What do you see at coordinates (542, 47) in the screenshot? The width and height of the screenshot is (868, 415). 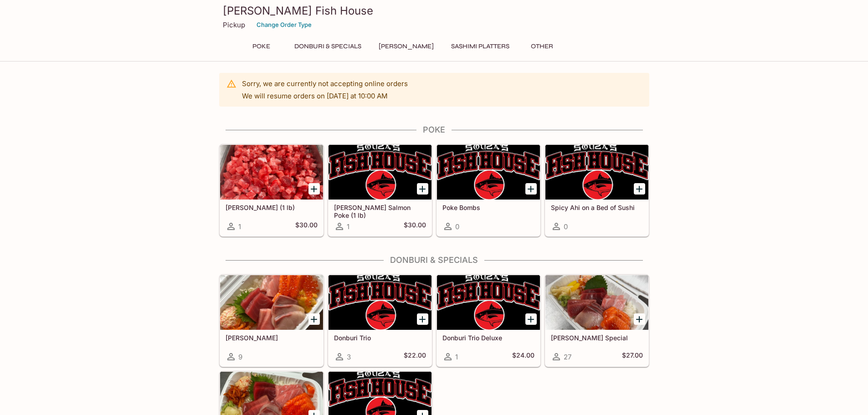 I see `button: Other` at bounding box center [542, 47].